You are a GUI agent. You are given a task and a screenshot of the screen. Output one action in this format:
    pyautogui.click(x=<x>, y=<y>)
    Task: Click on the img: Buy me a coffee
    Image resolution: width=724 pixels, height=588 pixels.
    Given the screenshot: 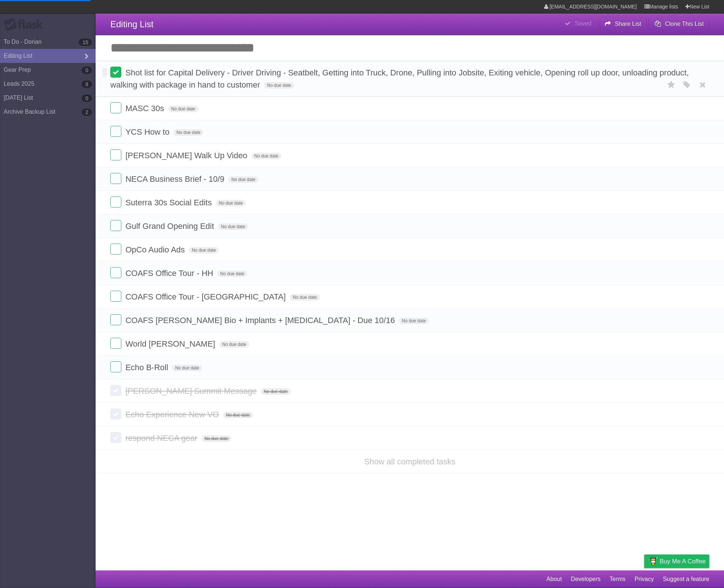 What is the action you would take?
    pyautogui.click(x=653, y=561)
    